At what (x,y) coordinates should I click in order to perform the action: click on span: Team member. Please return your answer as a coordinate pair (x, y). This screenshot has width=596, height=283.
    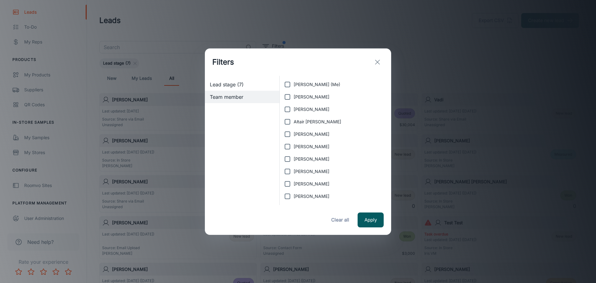
    Looking at the image, I should click on (242, 97).